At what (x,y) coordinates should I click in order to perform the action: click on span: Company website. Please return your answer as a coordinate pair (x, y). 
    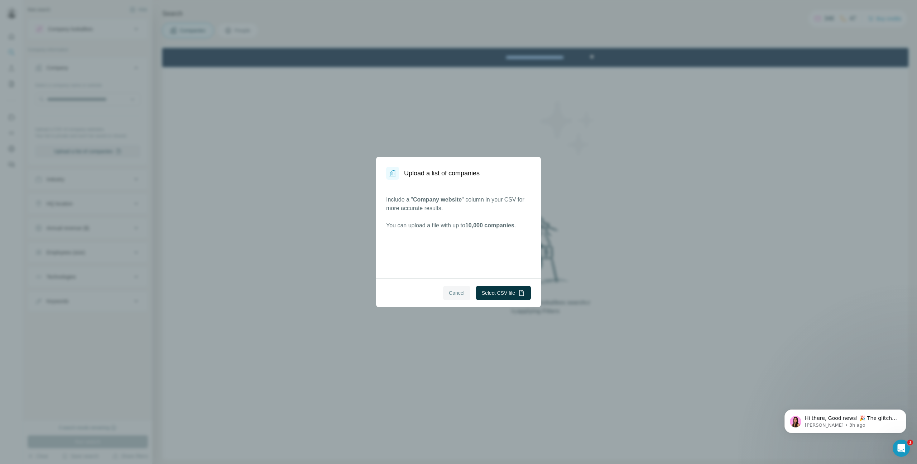
    Looking at the image, I should click on (437, 199).